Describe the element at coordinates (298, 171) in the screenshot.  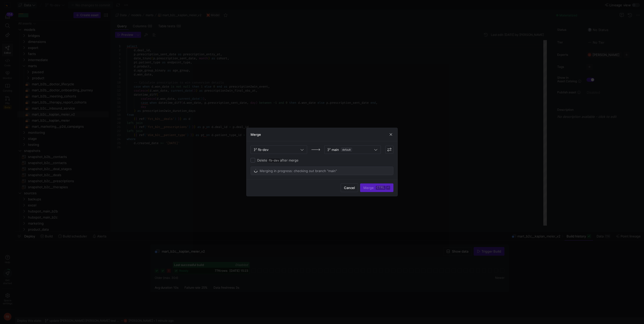
I see `span: Merging in progress: checking out branch "main"` at that location.